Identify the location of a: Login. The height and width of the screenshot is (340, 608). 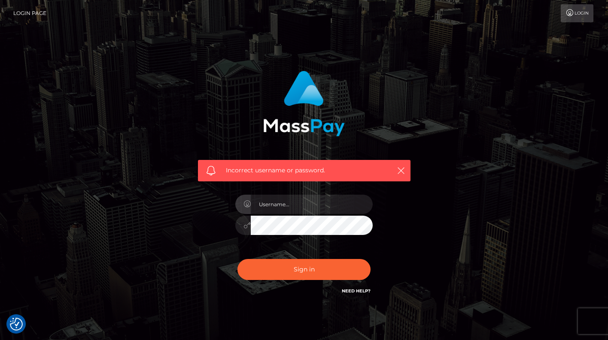
(577, 13).